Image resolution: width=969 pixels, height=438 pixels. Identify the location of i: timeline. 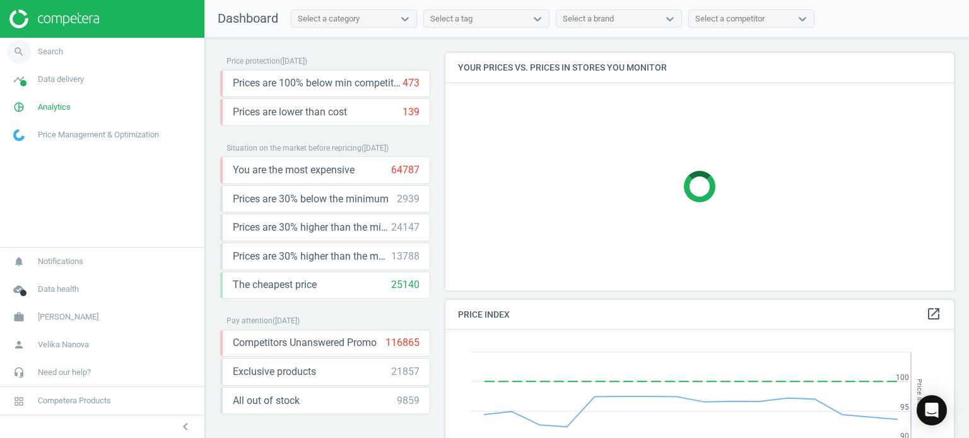
(19, 79).